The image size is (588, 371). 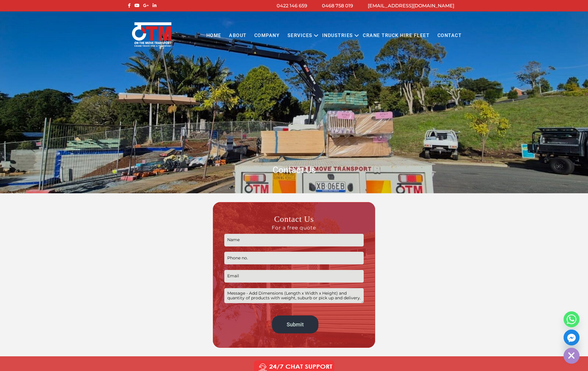 What do you see at coordinates (294, 228) in the screenshot?
I see `span: For a free quote` at bounding box center [294, 228].